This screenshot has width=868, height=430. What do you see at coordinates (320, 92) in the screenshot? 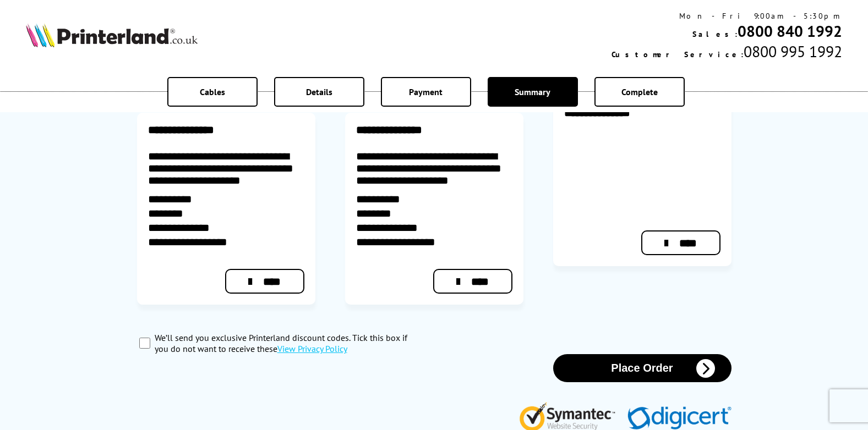
I see `span: Details` at bounding box center [320, 92].